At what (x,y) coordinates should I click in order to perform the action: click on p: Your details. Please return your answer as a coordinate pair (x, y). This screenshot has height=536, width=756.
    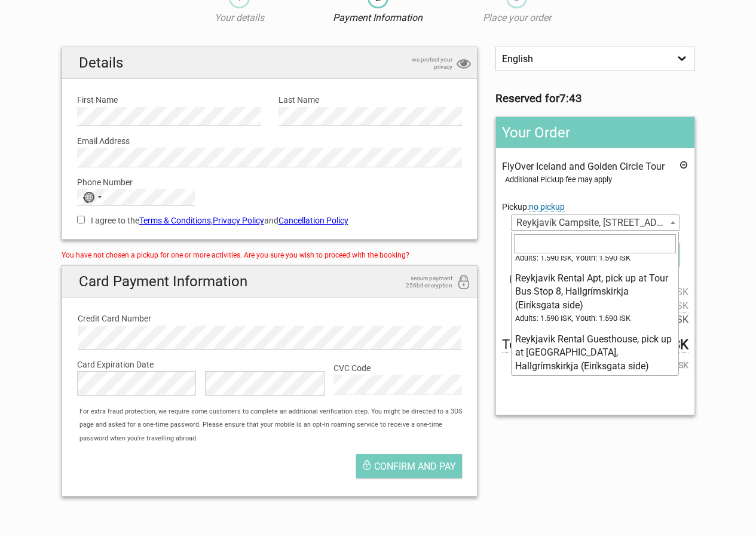
    Looking at the image, I should click on (239, 18).